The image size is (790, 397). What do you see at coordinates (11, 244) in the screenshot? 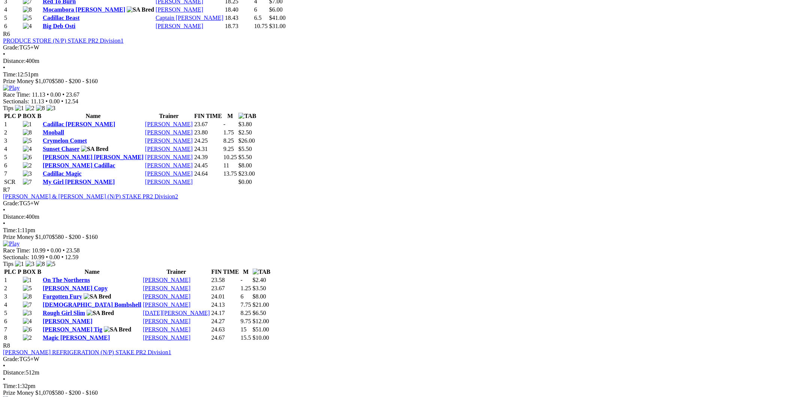
I see `img: Play` at bounding box center [11, 244].